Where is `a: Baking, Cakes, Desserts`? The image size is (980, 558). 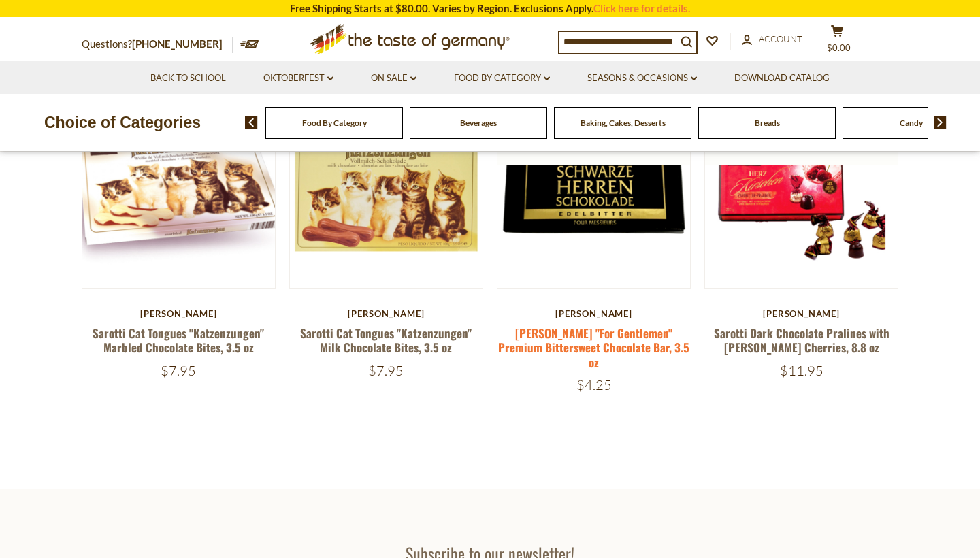 a: Baking, Cakes, Desserts is located at coordinates (623, 122).